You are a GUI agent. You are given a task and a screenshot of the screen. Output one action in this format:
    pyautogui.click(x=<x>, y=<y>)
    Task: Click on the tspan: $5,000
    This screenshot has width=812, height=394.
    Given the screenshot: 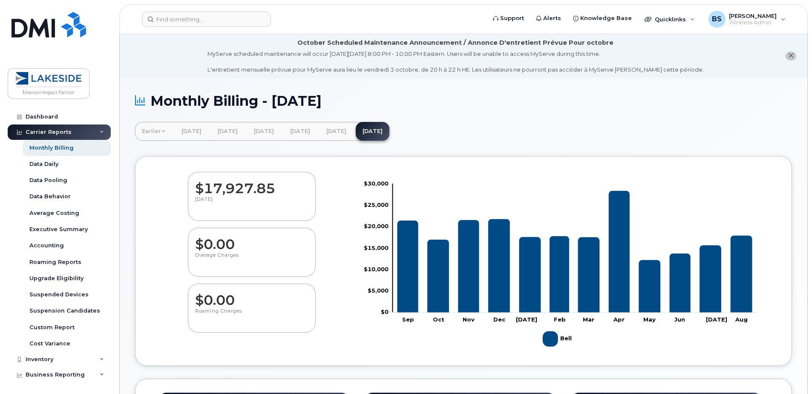 What is the action you would take?
    pyautogui.click(x=378, y=290)
    